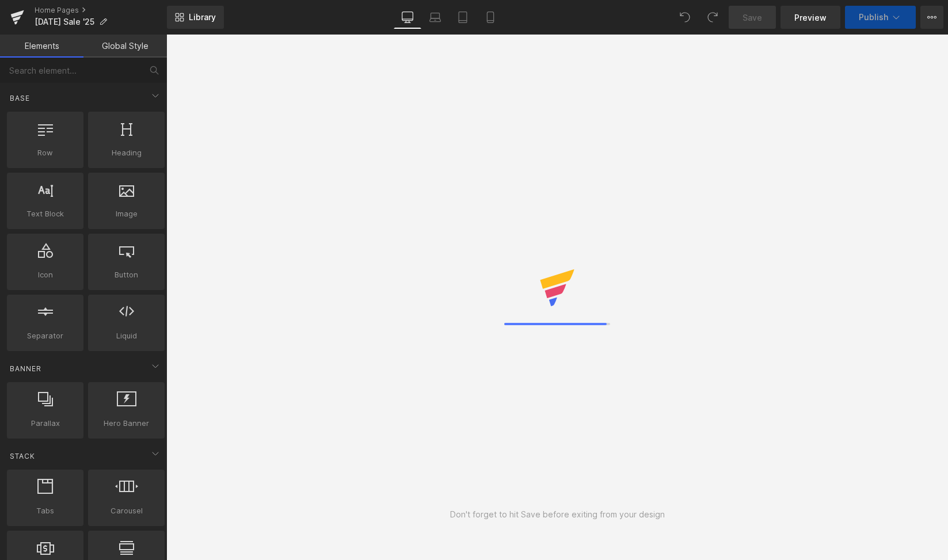  Describe the element at coordinates (202, 17) in the screenshot. I see `span: Library` at that location.